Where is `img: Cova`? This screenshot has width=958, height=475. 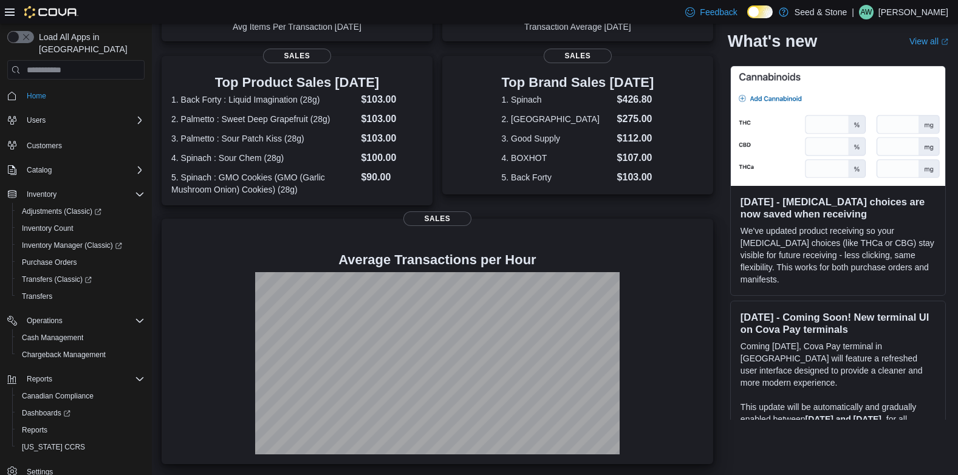 img: Cova is located at coordinates (51, 12).